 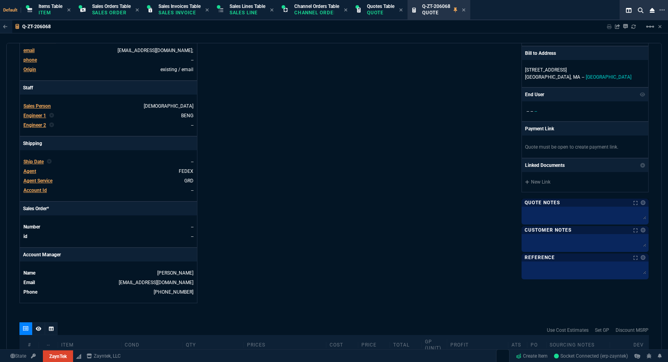 What do you see at coordinates (108, 255) in the screenshot?
I see `p: Account Manager` at bounding box center [108, 255].